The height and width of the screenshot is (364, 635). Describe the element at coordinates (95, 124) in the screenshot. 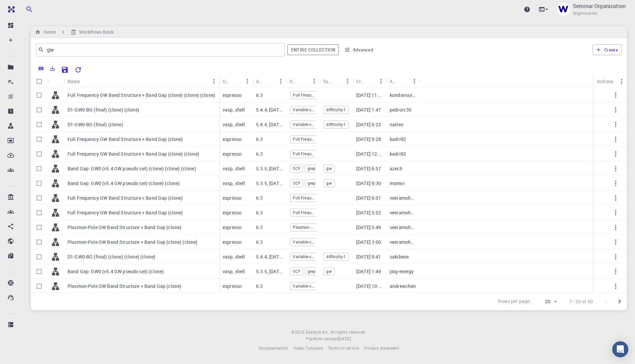

I see `p: D1-GW0-BG (final) (clone)` at that location.